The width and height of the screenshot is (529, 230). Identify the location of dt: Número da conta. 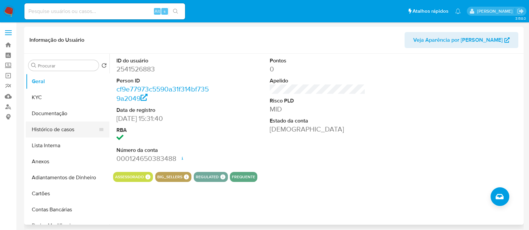
(164, 151).